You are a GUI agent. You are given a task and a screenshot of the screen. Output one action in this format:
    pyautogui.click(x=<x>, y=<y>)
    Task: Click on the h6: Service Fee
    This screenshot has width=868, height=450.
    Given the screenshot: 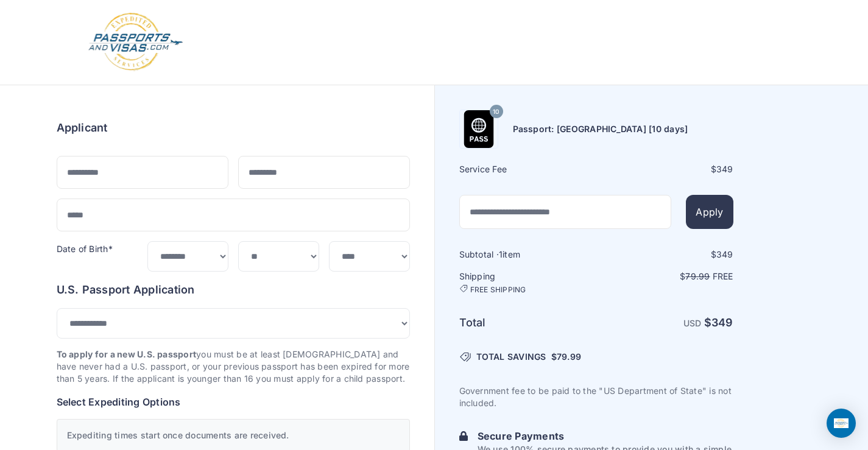 What is the action you would take?
    pyautogui.click(x=527, y=169)
    